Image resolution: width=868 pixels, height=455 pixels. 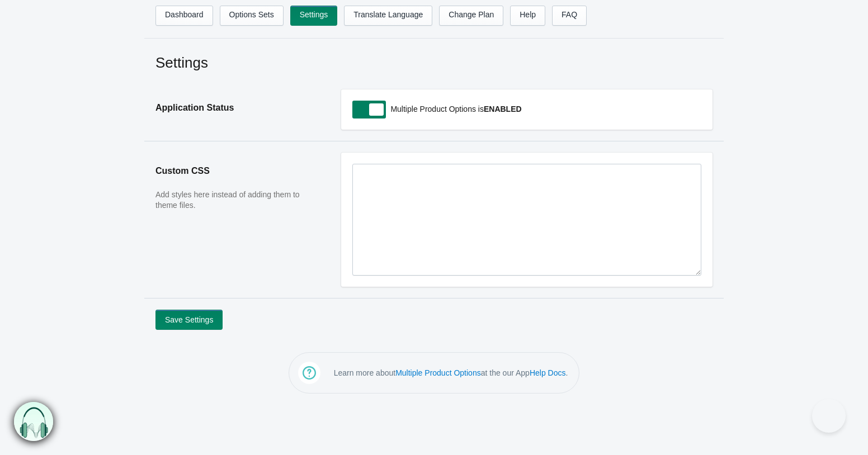 What do you see at coordinates (313, 16) in the screenshot?
I see `a: Settings` at bounding box center [313, 16].